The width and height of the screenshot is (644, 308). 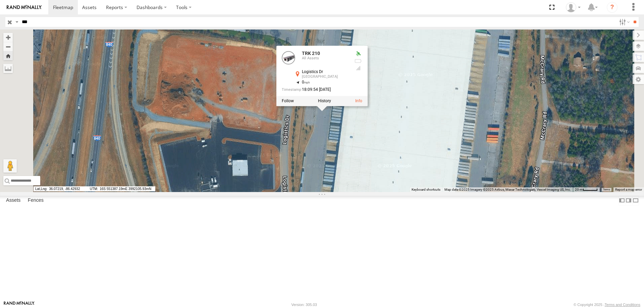 I want to click on a: Terms and Conditions, so click(x=623, y=305).